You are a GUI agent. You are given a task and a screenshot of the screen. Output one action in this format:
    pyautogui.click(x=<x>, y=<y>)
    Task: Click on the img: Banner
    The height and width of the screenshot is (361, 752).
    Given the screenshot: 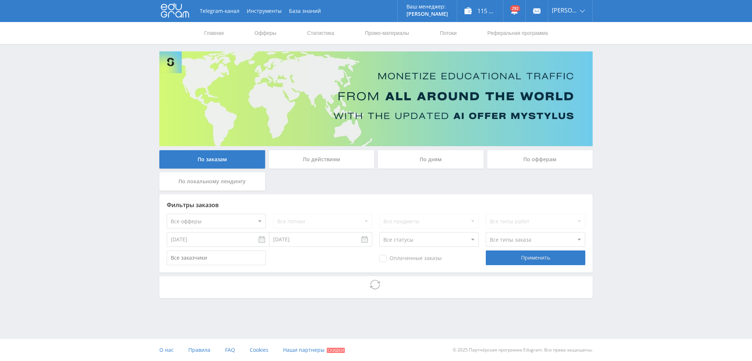 What is the action you would take?
    pyautogui.click(x=376, y=99)
    